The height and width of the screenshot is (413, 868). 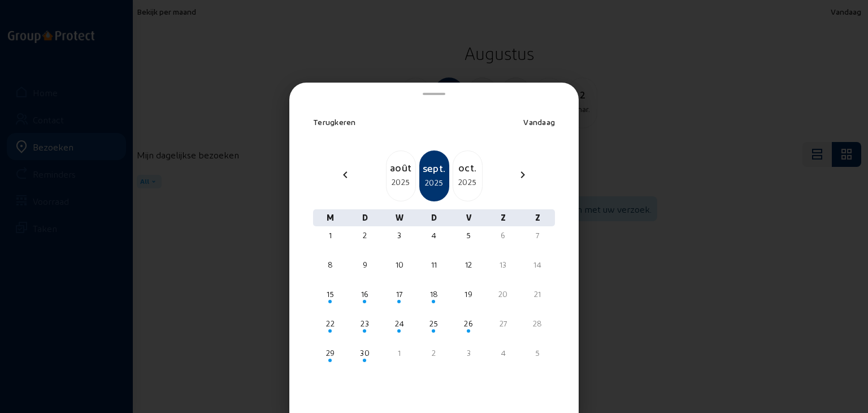 I want to click on div: 23, so click(x=365, y=323).